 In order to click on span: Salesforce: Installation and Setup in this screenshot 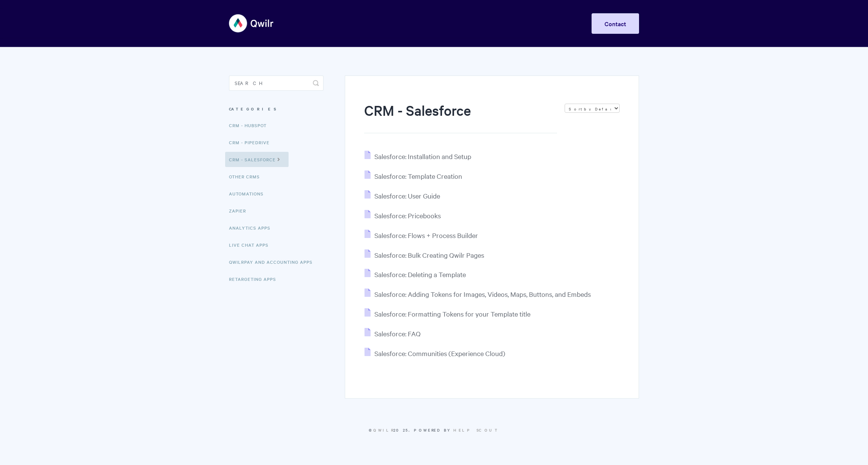, I will do `click(423, 156)`.